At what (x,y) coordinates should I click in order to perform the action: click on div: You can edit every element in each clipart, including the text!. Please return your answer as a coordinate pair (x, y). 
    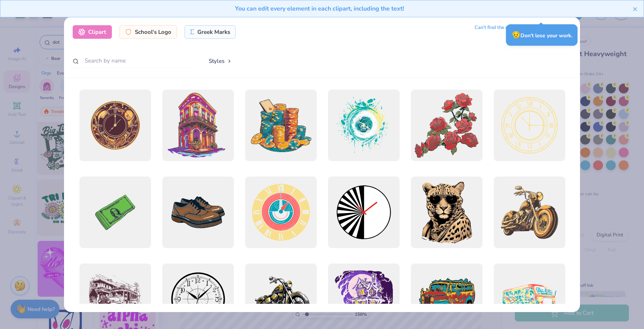
    Looking at the image, I should click on (320, 9).